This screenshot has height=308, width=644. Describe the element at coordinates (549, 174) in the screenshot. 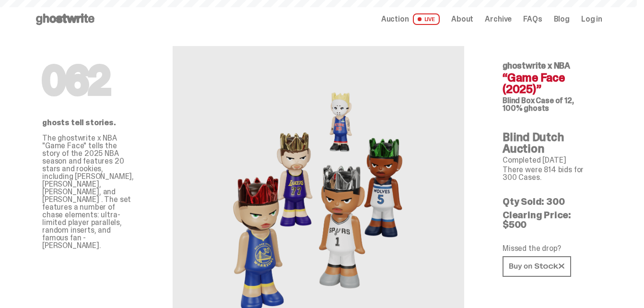

I see `p: There were 814 bids for 300 Cases.` at that location.